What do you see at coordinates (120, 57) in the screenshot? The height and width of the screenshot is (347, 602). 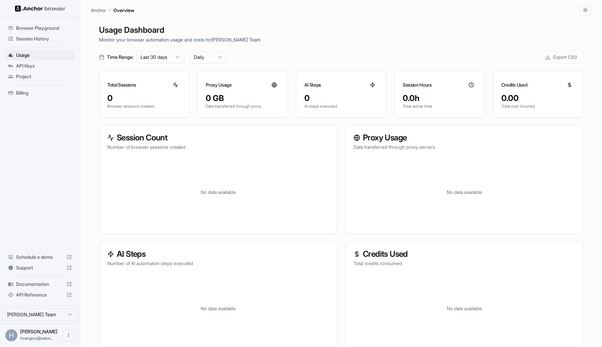 I see `span: Time Range:` at bounding box center [120, 57].